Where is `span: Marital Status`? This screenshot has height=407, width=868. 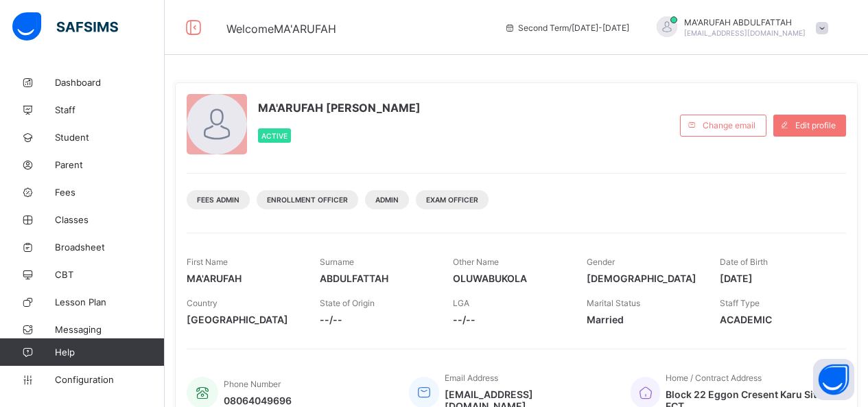 span: Marital Status is located at coordinates (613, 303).